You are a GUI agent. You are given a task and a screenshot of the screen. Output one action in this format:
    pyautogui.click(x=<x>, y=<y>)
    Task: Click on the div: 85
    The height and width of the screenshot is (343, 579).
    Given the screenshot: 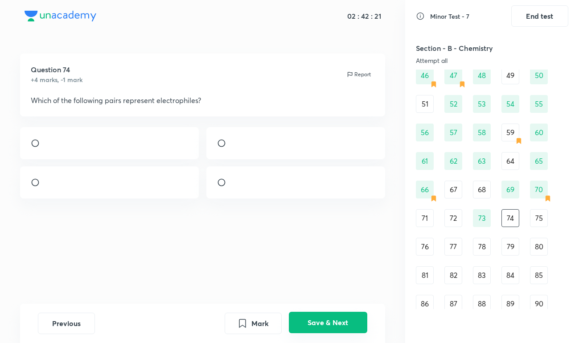 What is the action you would take?
    pyautogui.click(x=539, y=275)
    